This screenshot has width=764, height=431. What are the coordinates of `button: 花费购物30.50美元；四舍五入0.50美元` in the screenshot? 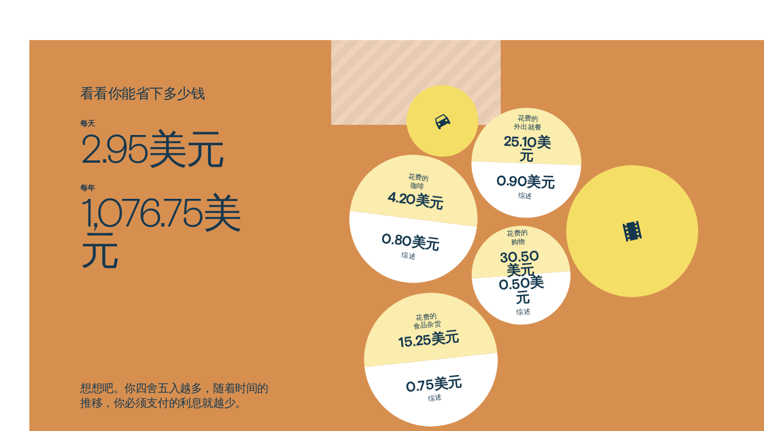 It's located at (521, 275).